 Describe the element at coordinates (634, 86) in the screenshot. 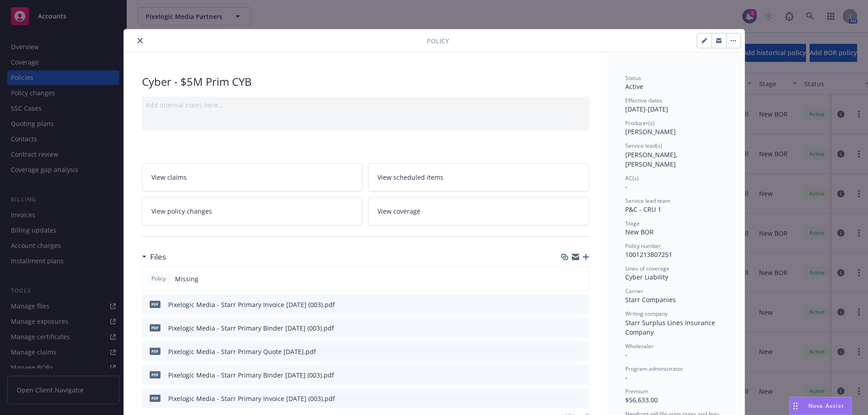

I see `span: Active` at that location.